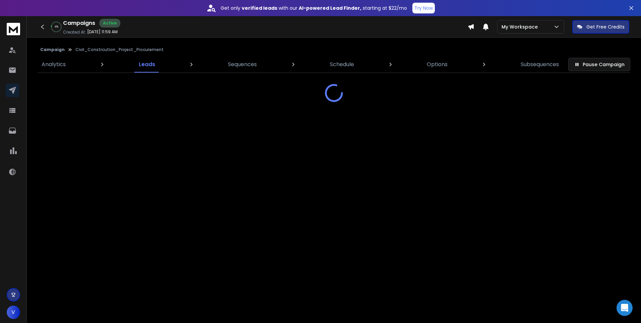  What do you see at coordinates (13, 312) in the screenshot?
I see `span: V` at bounding box center [13, 312].